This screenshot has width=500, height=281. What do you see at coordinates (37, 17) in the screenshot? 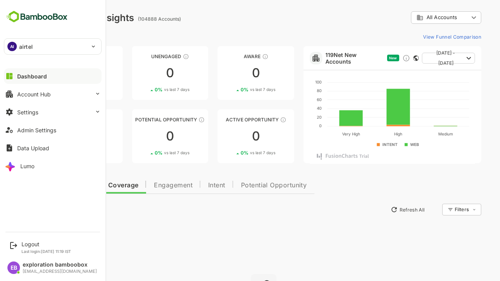
I see `img: BambooboxFullLogoMark.5f36c76dfaba33ec1ec1367b70bb1252.svg` at bounding box center [37, 17].